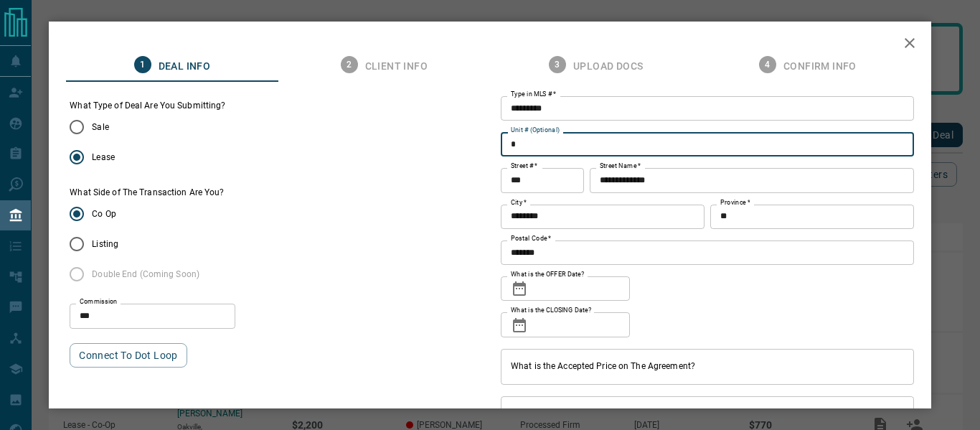  Describe the element at coordinates (147, 105) in the screenshot. I see `legend: What Type of Deal Are You Submitting?` at that location.